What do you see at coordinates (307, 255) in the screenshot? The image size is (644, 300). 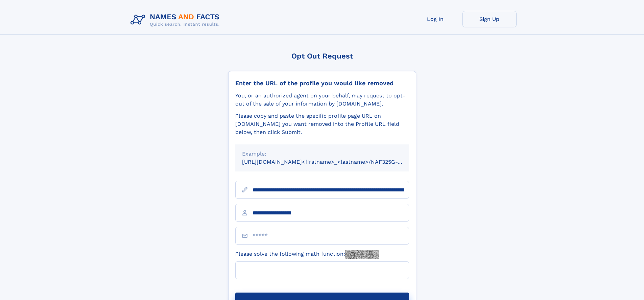 I see `label: Please solve the following math function:` at bounding box center [307, 255].